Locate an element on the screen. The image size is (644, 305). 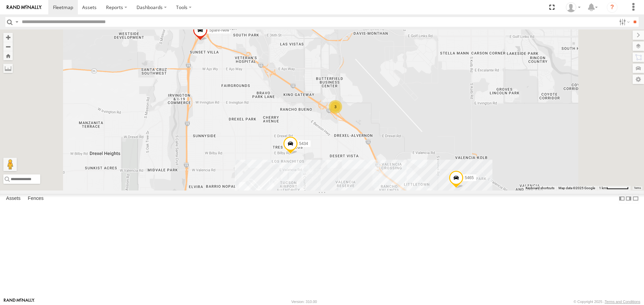
label: Dock Summary Table to the Left is located at coordinates (622, 199).